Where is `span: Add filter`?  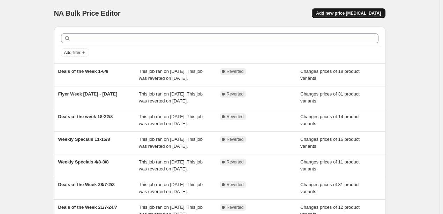
span: Add filter is located at coordinates (72, 53).